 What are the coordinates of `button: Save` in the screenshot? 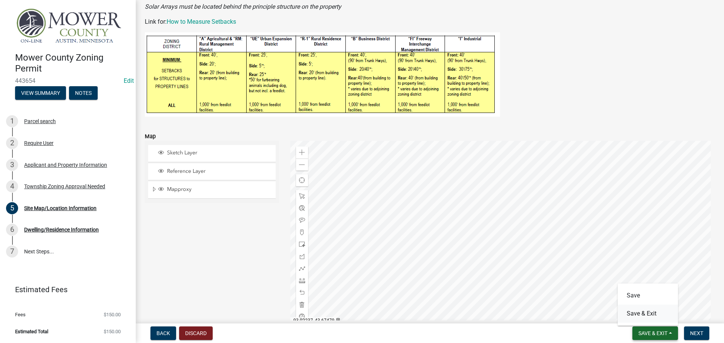 It's located at (648, 296).